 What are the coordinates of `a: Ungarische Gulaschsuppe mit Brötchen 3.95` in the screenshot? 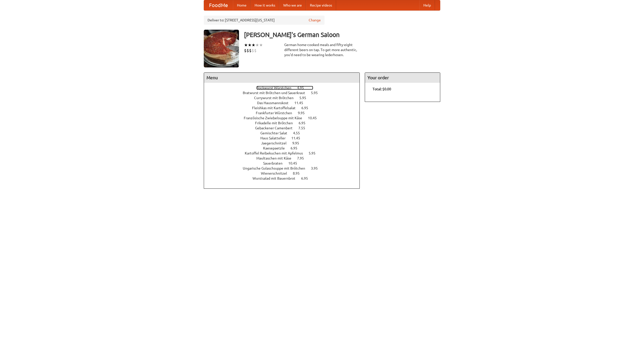 It's located at (285, 168).